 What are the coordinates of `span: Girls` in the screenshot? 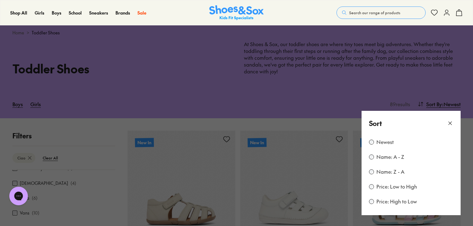 It's located at (39, 13).